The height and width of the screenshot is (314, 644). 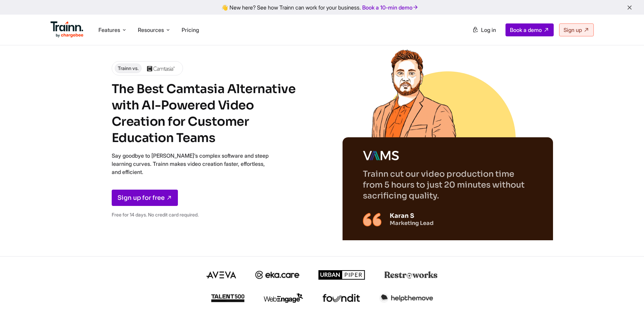 I want to click on img: Trainn Logo, so click(x=67, y=29).